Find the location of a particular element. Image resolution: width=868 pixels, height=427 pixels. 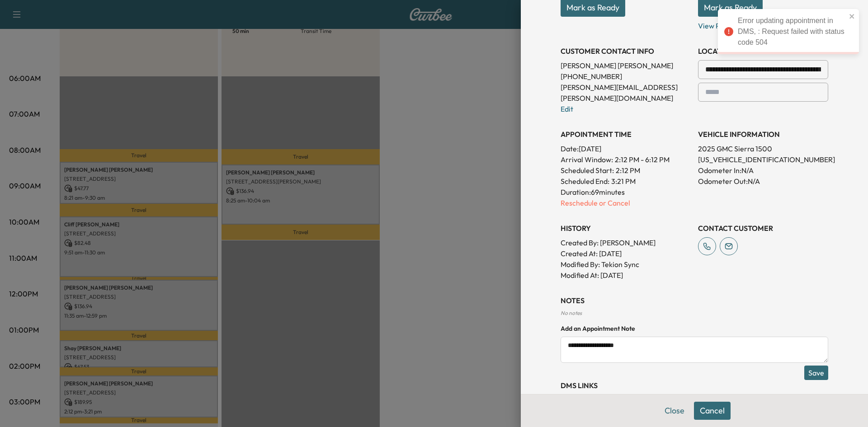

button: Save is located at coordinates (816, 373).